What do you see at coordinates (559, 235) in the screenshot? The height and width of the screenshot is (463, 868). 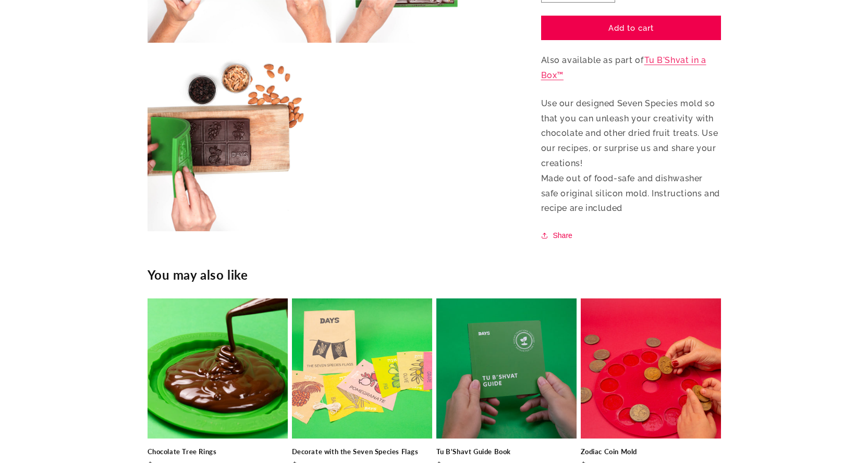 I see `button: Share` at bounding box center [559, 235].